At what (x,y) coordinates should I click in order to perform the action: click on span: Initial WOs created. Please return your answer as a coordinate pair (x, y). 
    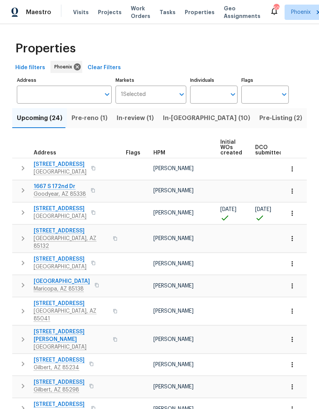
    Looking at the image, I should click on (231, 148).